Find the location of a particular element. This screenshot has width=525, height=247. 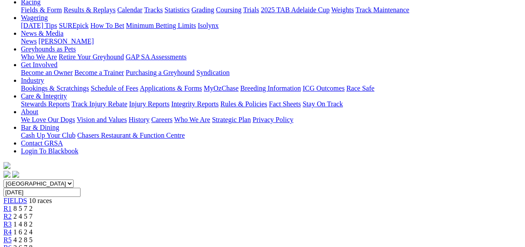

div: Bar & Dining is located at coordinates (271, 135).